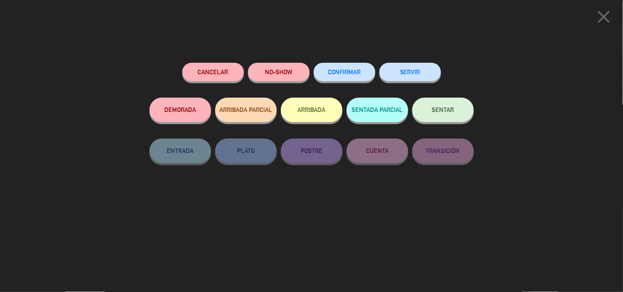 Image resolution: width=623 pixels, height=292 pixels. I want to click on button: ENTRADA, so click(180, 151).